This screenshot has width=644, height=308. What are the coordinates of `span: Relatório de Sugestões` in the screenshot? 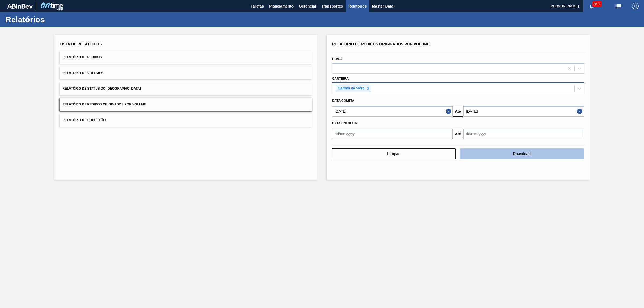 It's located at (85, 120).